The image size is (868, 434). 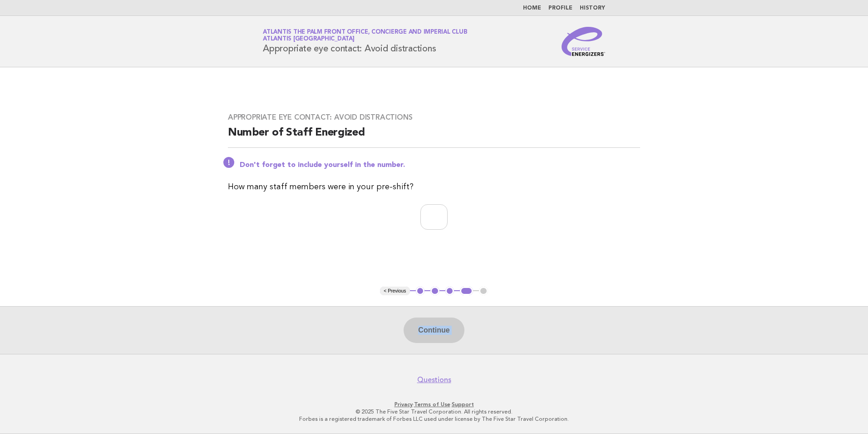 I want to click on p: How many staff members were in your pre-shift?, so click(x=434, y=187).